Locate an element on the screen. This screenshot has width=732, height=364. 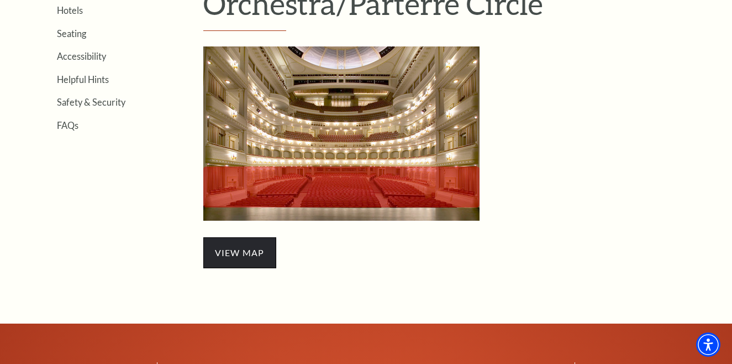
a: Orchestra/Parterre Circle Seating Map - open in a new tab is located at coordinates (341, 132).